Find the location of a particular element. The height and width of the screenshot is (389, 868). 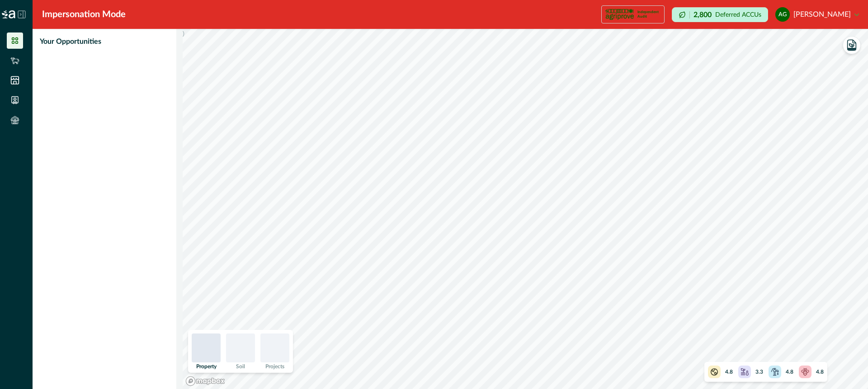

a: Mapbox logo is located at coordinates (206, 381).